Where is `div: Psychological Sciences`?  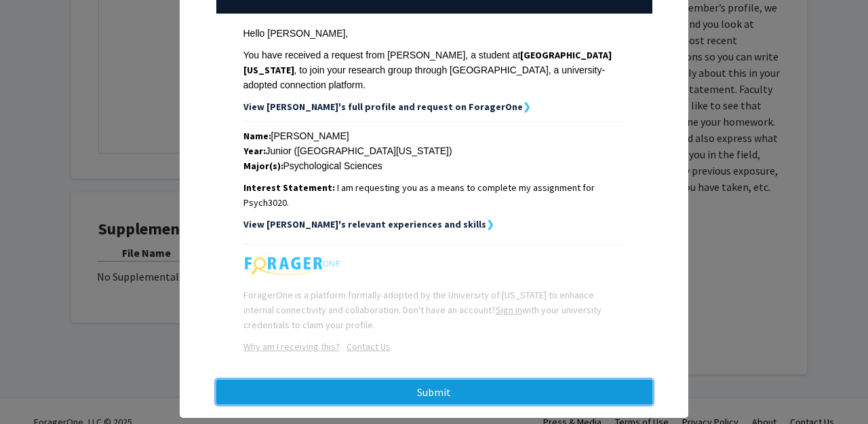 div: Psychological Sciences is located at coordinates (434, 165).